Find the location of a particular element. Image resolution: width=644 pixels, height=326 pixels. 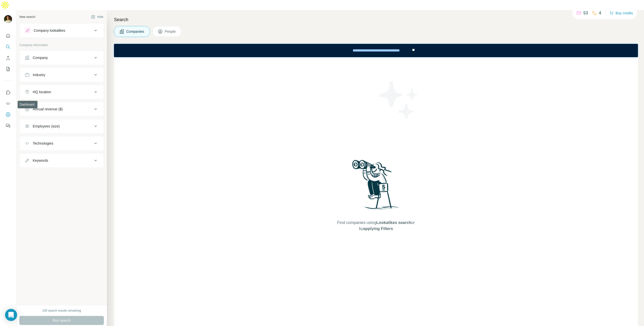

div: Annual revenue ($) is located at coordinates (48, 109).